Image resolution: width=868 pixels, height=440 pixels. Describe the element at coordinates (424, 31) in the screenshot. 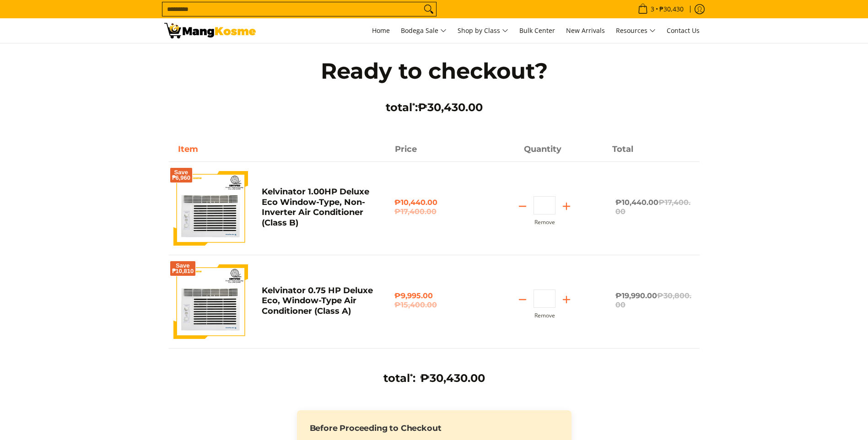

I see `span: Bodega Sale` at that location.